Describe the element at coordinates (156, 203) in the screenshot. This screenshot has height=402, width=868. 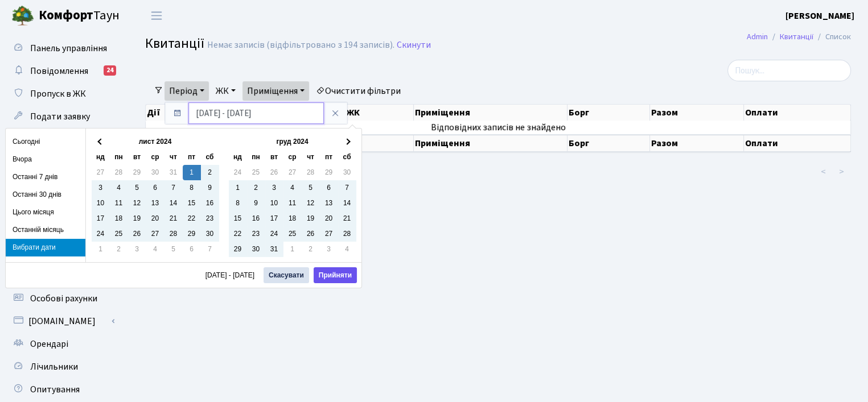
I see `td: 13` at that location.